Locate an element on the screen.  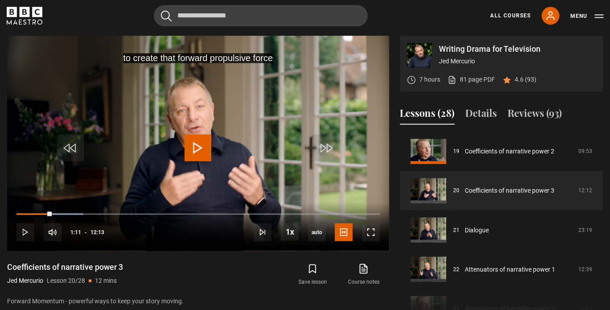
a: All Courses is located at coordinates (511, 16).